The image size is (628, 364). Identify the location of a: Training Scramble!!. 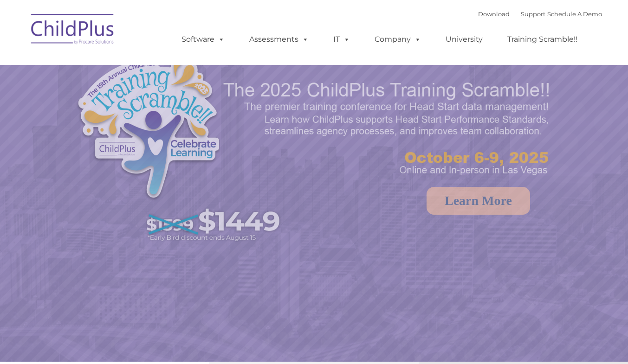
(542, 39).